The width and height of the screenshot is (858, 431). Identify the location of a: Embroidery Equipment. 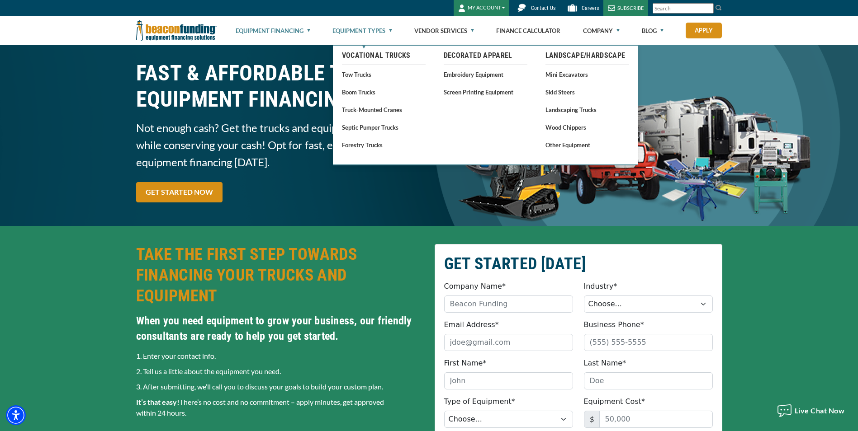
(485, 74).